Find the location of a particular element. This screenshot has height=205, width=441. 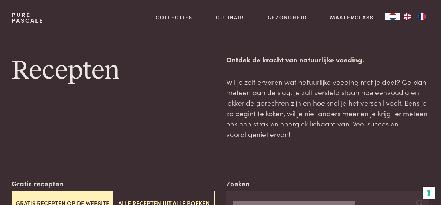

strong: Ontdek de kracht van natuurlijke voeding. is located at coordinates (295, 59).